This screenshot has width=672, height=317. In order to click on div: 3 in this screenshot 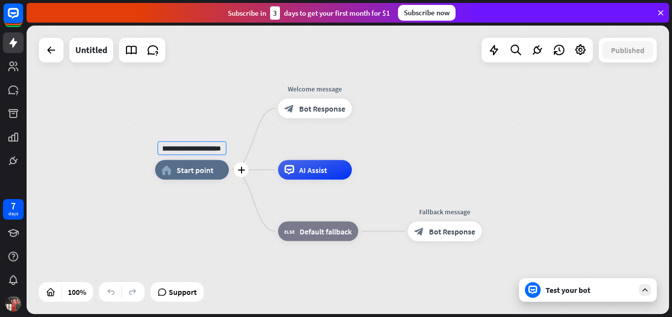, I will do `click(275, 13)`.